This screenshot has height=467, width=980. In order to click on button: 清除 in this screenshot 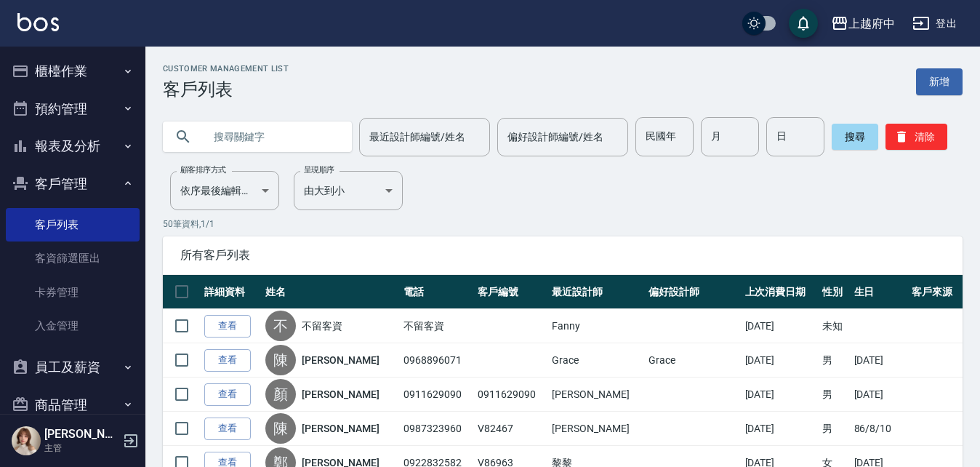, I will do `click(916, 137)`.